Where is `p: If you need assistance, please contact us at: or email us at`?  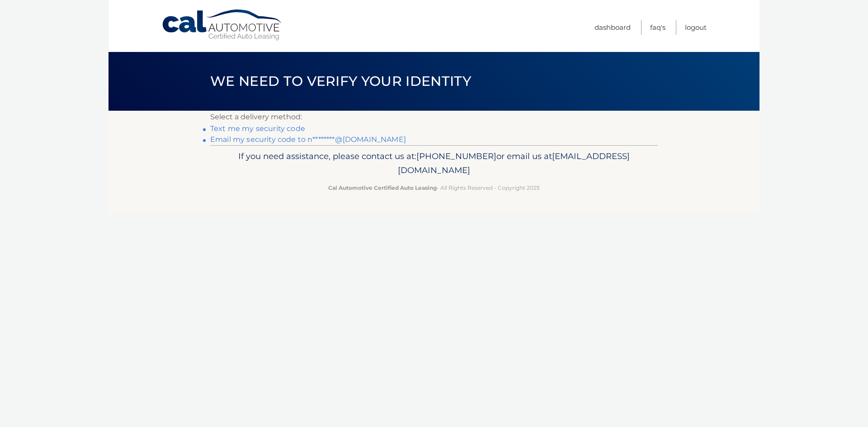
p: If you need assistance, please contact us at: or email us at is located at coordinates (434, 164).